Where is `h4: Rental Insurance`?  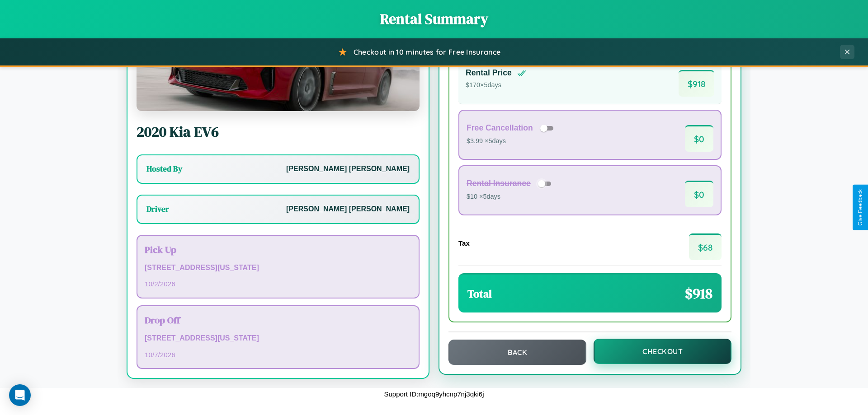 h4: Rental Insurance is located at coordinates (498, 183).